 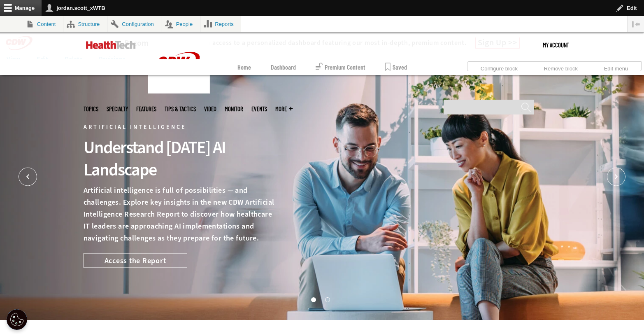 I want to click on div: Artificial Intelligence, so click(x=179, y=127).